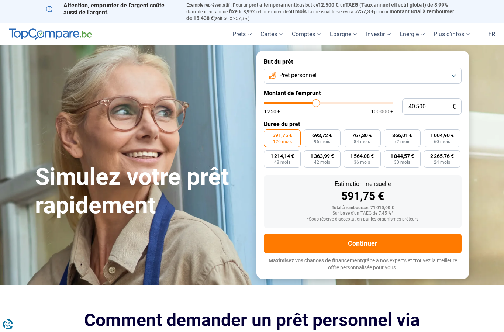  I want to click on span: Maximisez vos chances de financement, so click(315, 261).